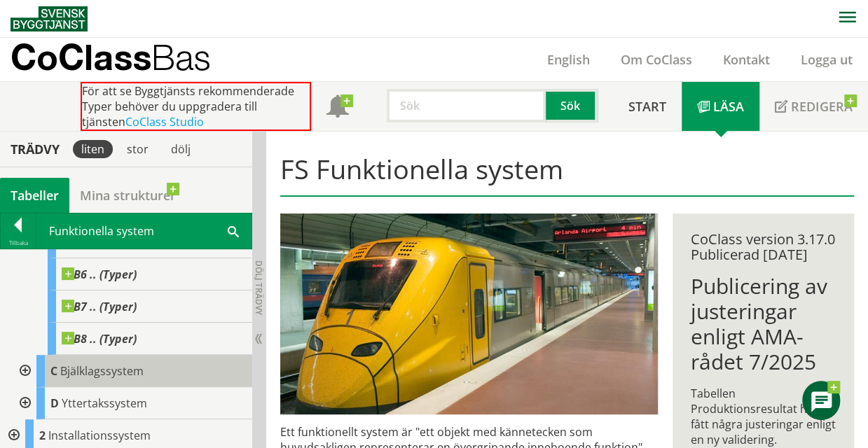 The width and height of the screenshot is (868, 448). Describe the element at coordinates (469, 314) in the screenshot. I see `img: arlanda-express-2.jpg` at that location.